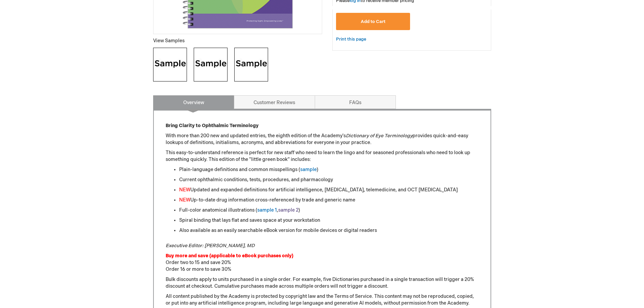 The image size is (644, 308). What do you see at coordinates (267, 210) in the screenshot?
I see `a: sample 1` at bounding box center [267, 210].